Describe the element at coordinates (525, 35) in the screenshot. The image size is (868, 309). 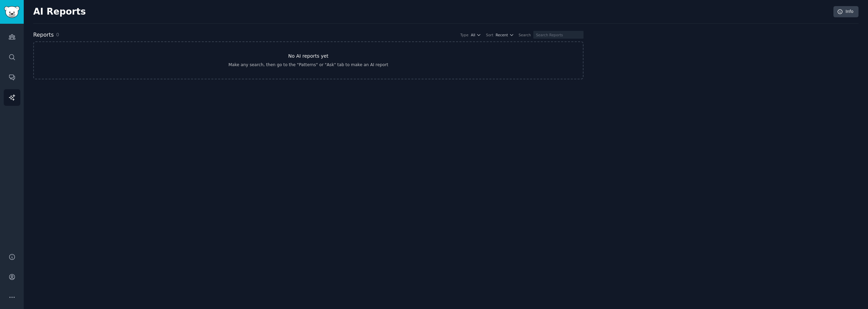
I see `div: Search` at that location.